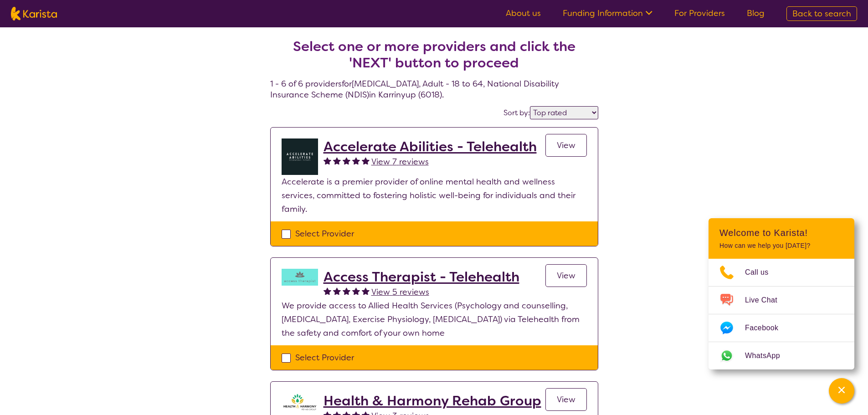 This screenshot has height=415, width=868. Describe the element at coordinates (822, 14) in the screenshot. I see `span: Back to search` at that location.